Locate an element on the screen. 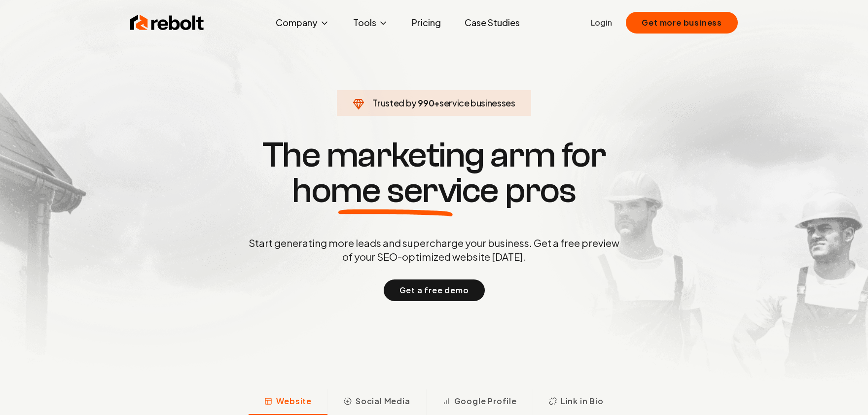 Image resolution: width=868 pixels, height=415 pixels. span: Social Media is located at coordinates (383, 401).